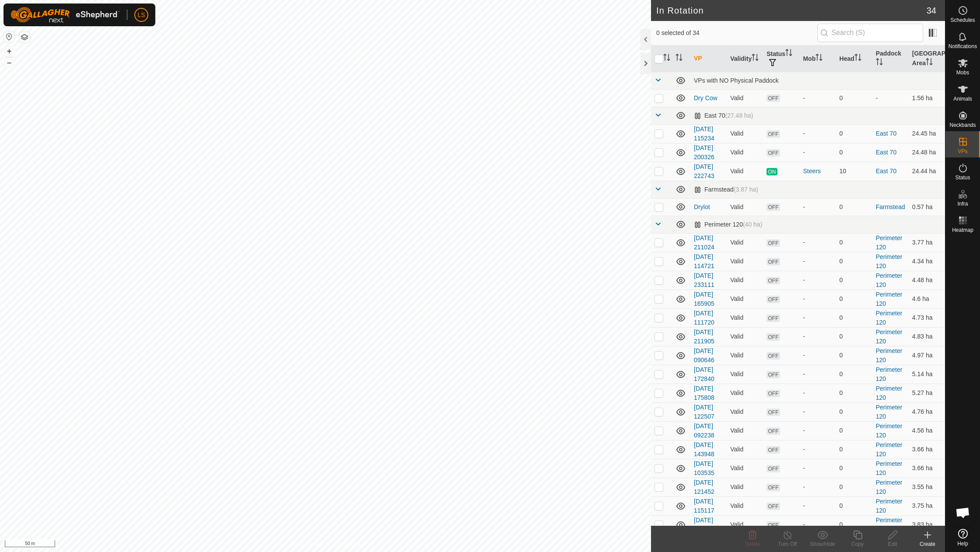 The height and width of the screenshot is (552, 980). What do you see at coordinates (927, 318) in the screenshot?
I see `td: 4.73 ha` at bounding box center [927, 318].